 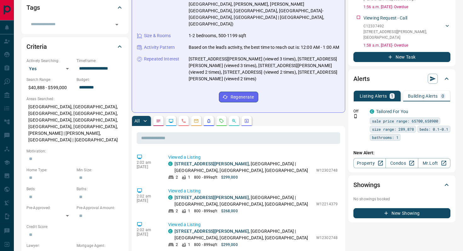 I want to click on svg: Opportunities, so click(x=234, y=121).